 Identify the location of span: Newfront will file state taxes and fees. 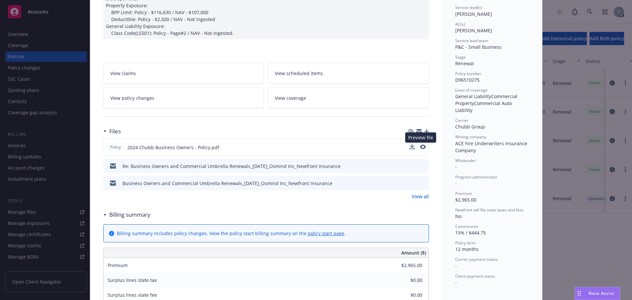
(489, 210).